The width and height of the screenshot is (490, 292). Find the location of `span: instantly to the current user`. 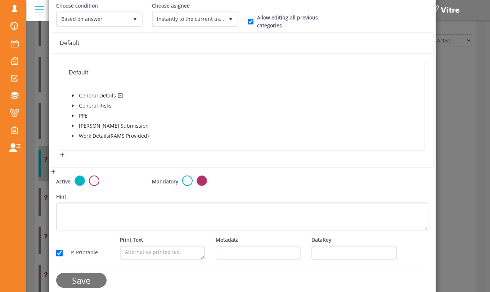

span: instantly to the current user is located at coordinates (188, 19).